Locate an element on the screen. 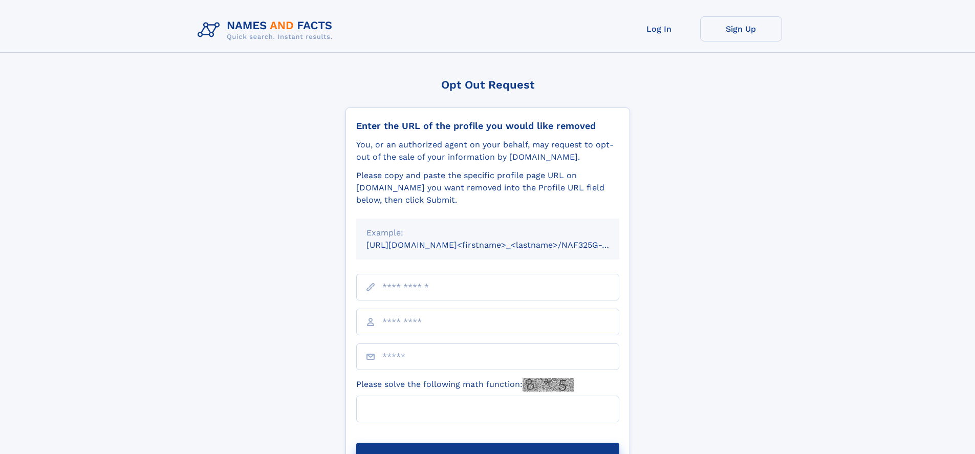 The width and height of the screenshot is (975, 454). a: Log In is located at coordinates (659, 29).